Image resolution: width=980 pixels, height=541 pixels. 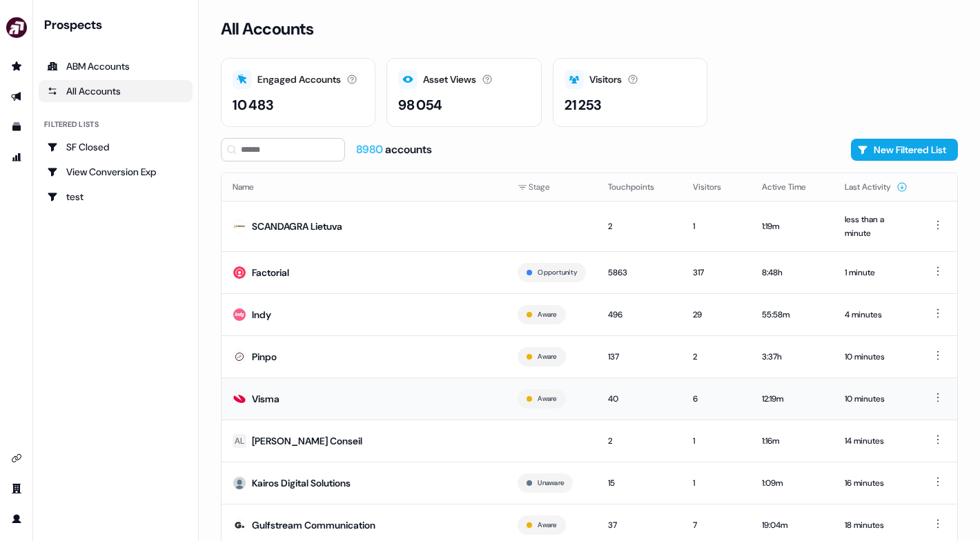 What do you see at coordinates (793, 314) in the screenshot?
I see `div: 55:58m` at bounding box center [793, 314].